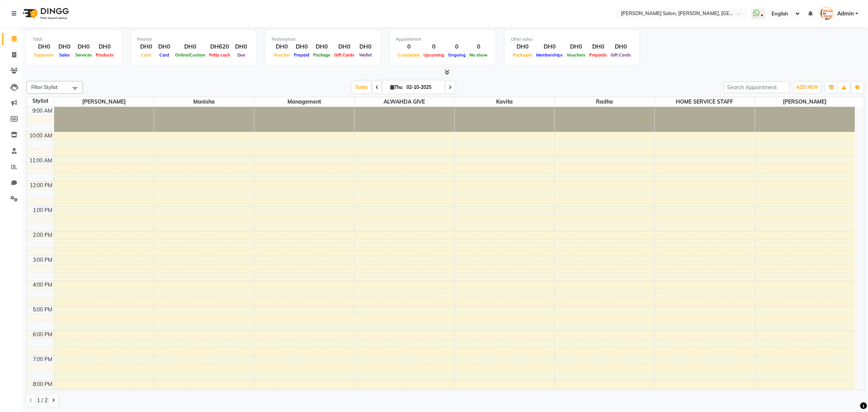 The image size is (868, 412). I want to click on span: Memberships, so click(550, 55).